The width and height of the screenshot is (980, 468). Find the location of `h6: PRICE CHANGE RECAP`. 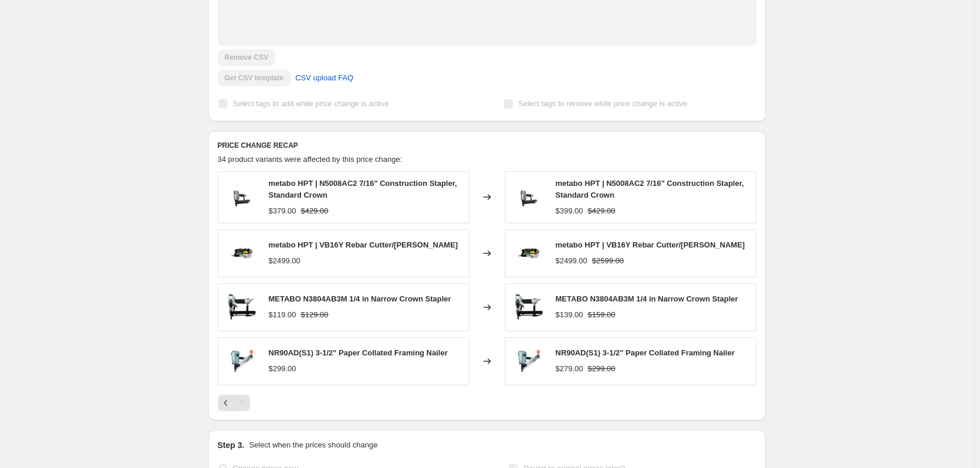

h6: PRICE CHANGE RECAP is located at coordinates (487, 146).